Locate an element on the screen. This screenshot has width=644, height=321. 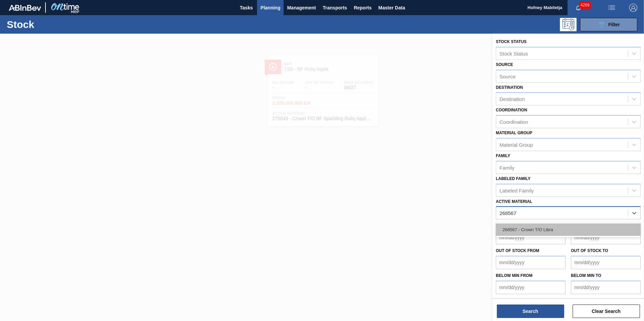
label: Below Min to is located at coordinates (586, 276).